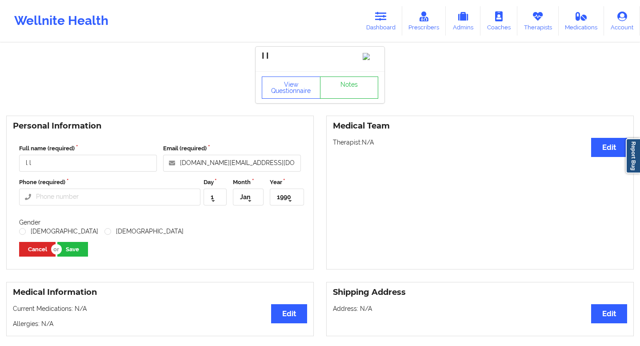  I want to click on p: Address: N/A, so click(480, 309).